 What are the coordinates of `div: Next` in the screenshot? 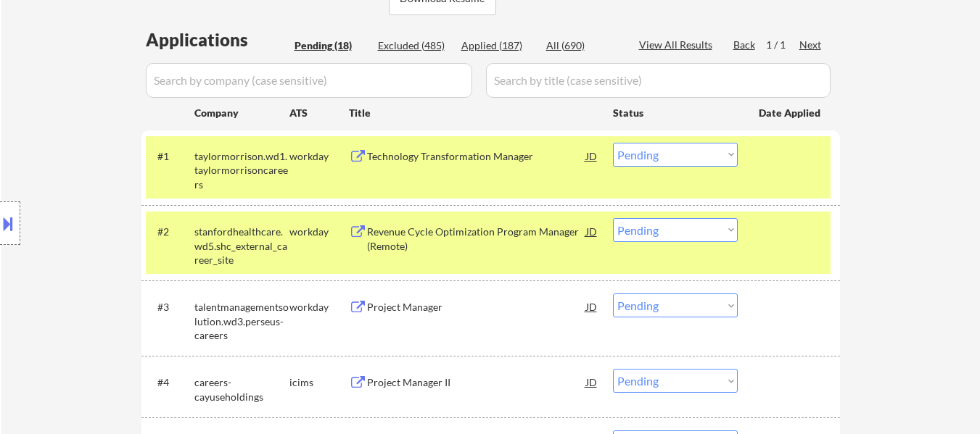 It's located at (811, 45).